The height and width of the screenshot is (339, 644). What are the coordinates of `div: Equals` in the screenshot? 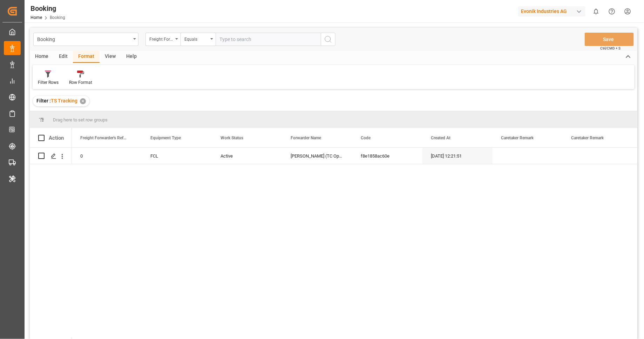 It's located at (196, 38).